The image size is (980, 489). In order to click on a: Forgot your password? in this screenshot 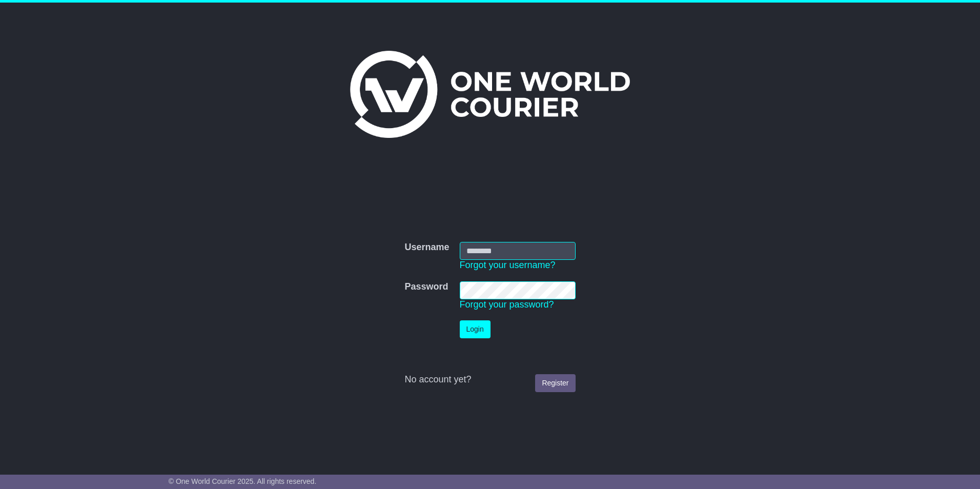, I will do `click(507, 305)`.